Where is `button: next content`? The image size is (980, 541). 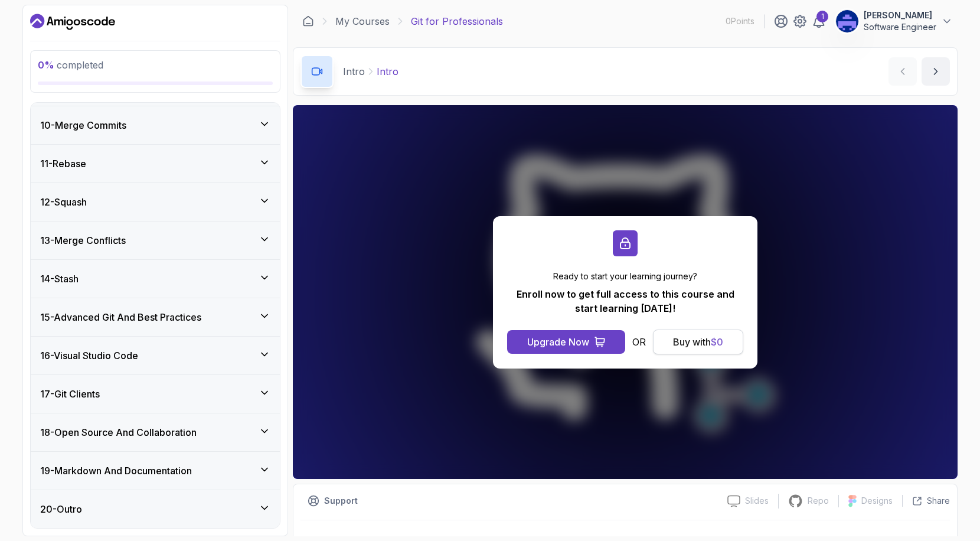 button: next content is located at coordinates (935, 72).